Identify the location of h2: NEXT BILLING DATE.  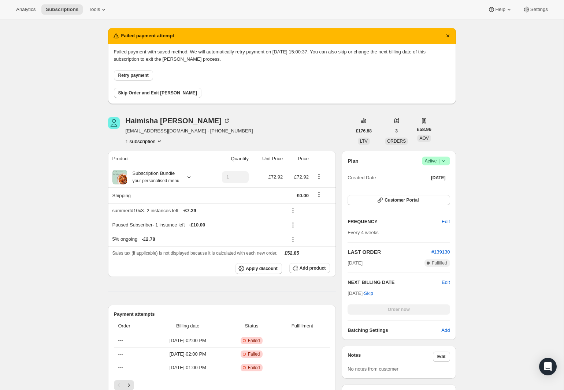
(395, 283).